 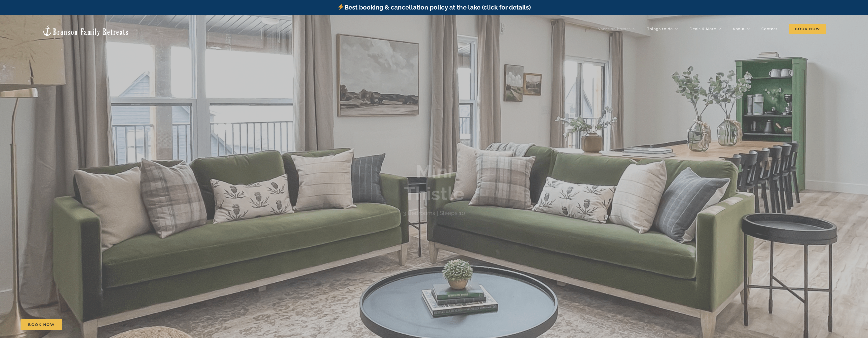 I want to click on a: Book Now, so click(x=41, y=325).